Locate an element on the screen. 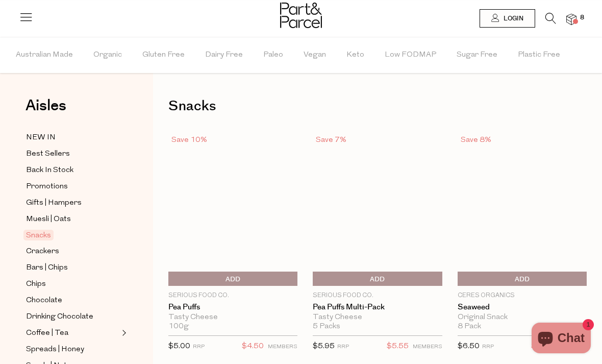  p: Ceres Organics is located at coordinates (522, 295).